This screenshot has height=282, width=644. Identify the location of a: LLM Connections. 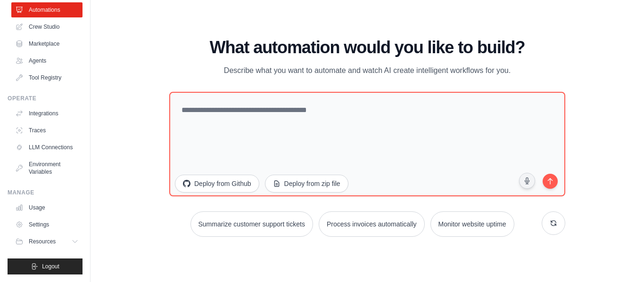
(47, 147).